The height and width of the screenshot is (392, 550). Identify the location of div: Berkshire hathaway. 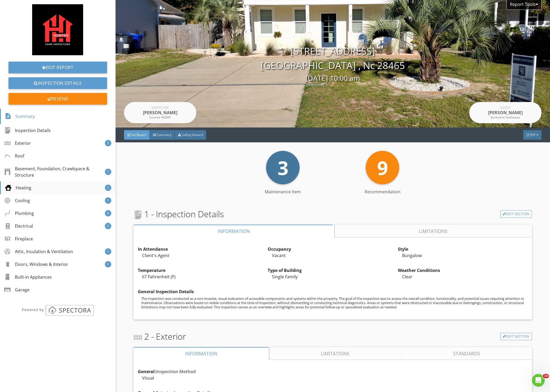
(505, 118).